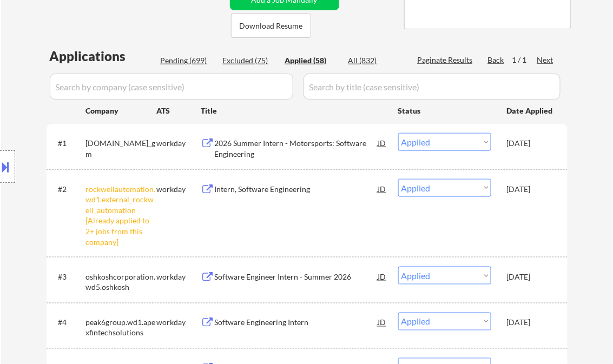 Image resolution: width=613 pixels, height=364 pixels. What do you see at coordinates (294, 111) in the screenshot?
I see `div: Title` at bounding box center [294, 111].